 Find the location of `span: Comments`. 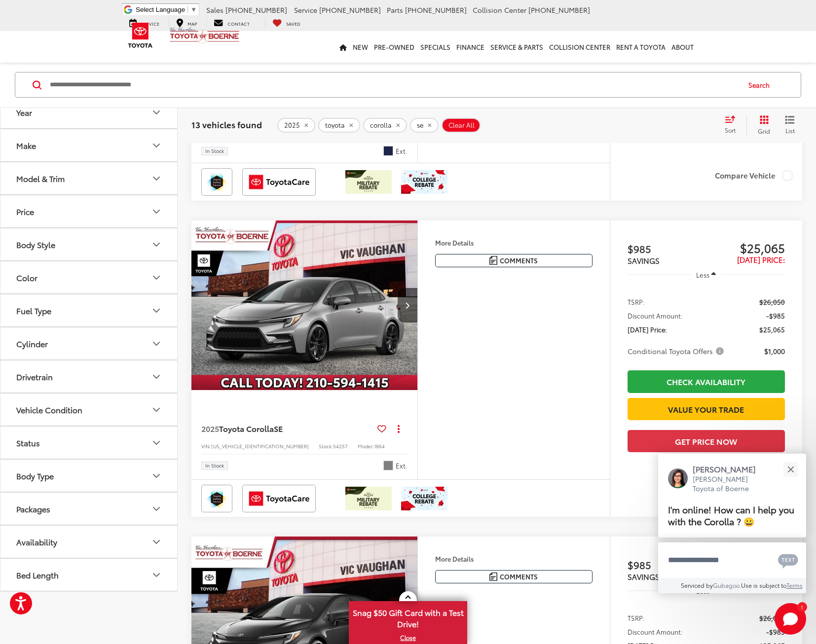

span: Comments is located at coordinates (519, 576).